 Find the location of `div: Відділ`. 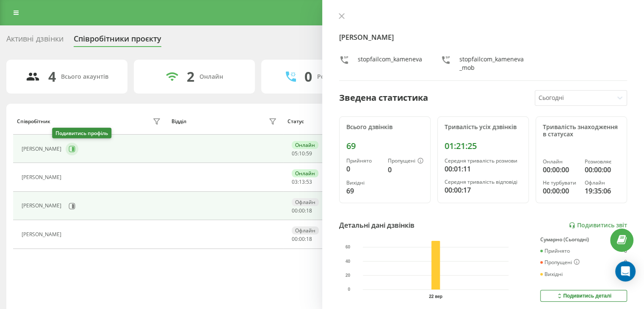

div: Відділ is located at coordinates (179, 122).